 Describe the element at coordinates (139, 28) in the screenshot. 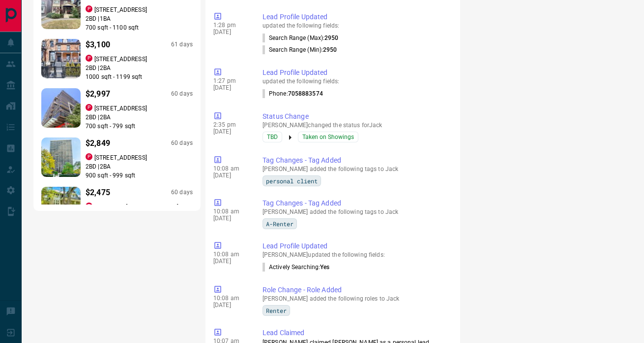

I see `p: 700 sqft - 1100 sqft` at that location.